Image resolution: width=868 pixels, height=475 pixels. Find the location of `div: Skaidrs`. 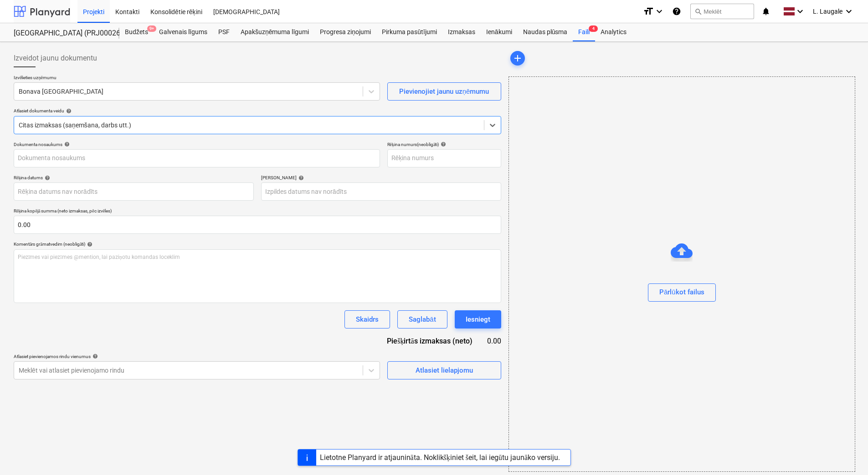

div: Skaidrs is located at coordinates (367, 320).